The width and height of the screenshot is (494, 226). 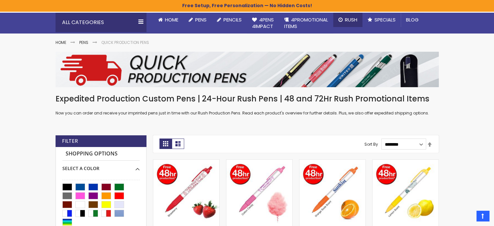 I want to click on span: Rush, so click(x=351, y=19).